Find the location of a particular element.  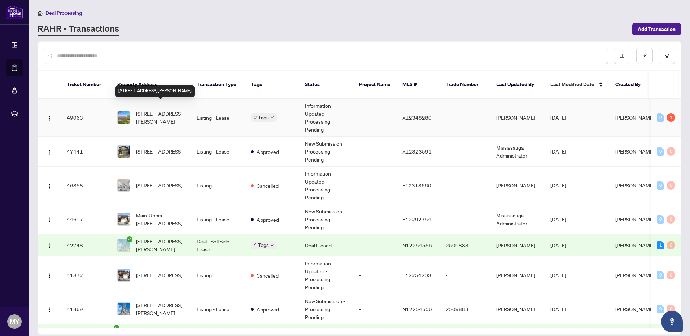

td: Deal - Sell Side Lease is located at coordinates (218, 245).